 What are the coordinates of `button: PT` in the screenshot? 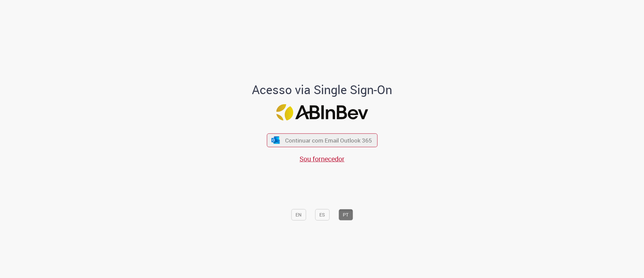 It's located at (346, 215).